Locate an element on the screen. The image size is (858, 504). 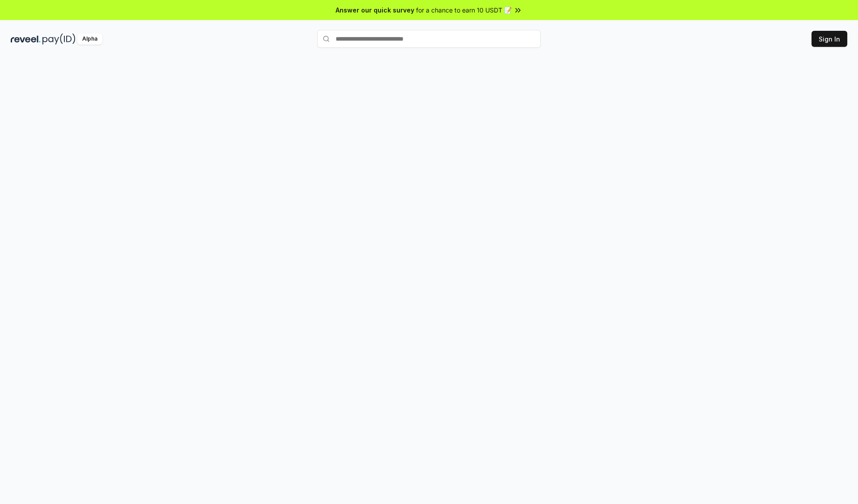
div: Alpha is located at coordinates (90, 39).